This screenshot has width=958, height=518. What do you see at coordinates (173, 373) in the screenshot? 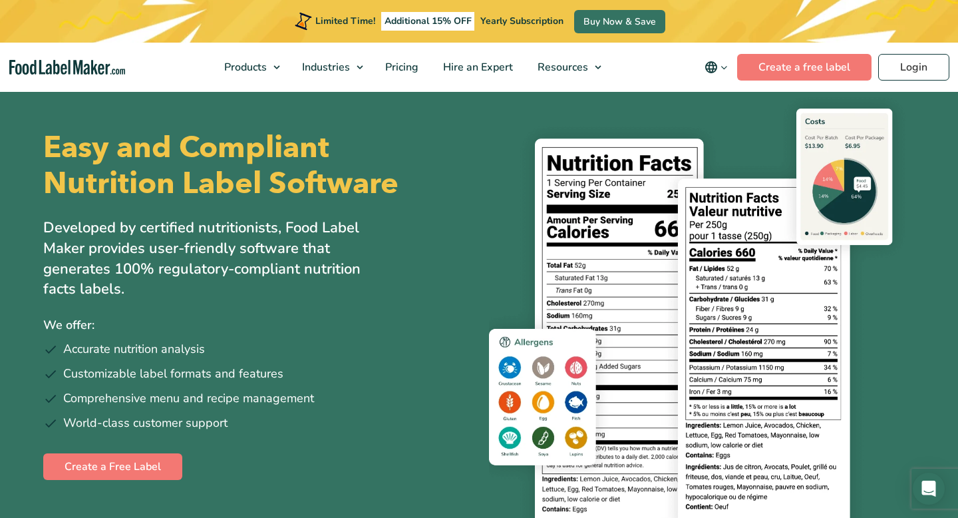
I see `span: Customizable label formats and features` at bounding box center [173, 373].